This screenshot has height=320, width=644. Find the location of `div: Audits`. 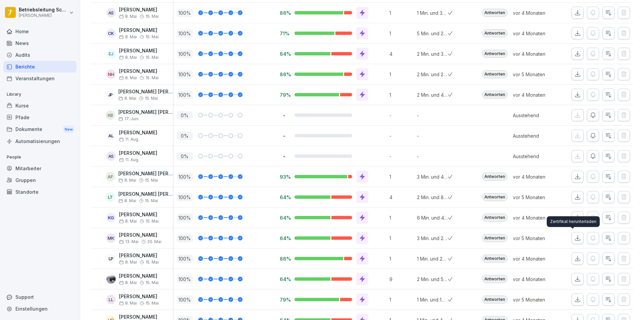

div: Audits is located at coordinates (40, 54).